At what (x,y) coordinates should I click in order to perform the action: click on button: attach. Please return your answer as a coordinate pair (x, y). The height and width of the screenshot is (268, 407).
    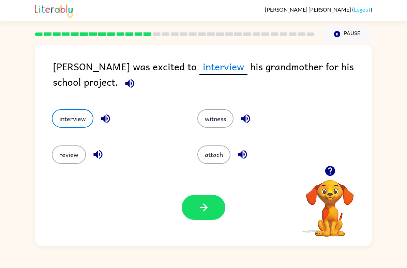
    Looking at the image, I should click on (214, 154).